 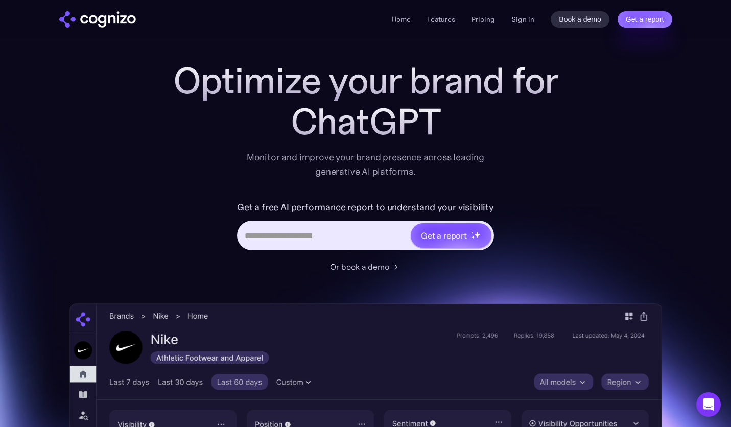 I want to click on a: Features, so click(x=441, y=19).